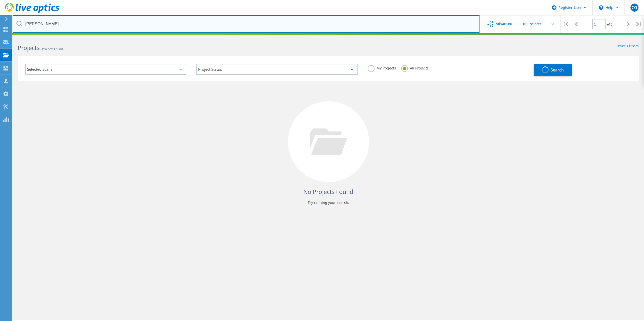 The height and width of the screenshot is (321, 644). Describe the element at coordinates (382, 68) in the screenshot. I see `label: My Projects` at that location.